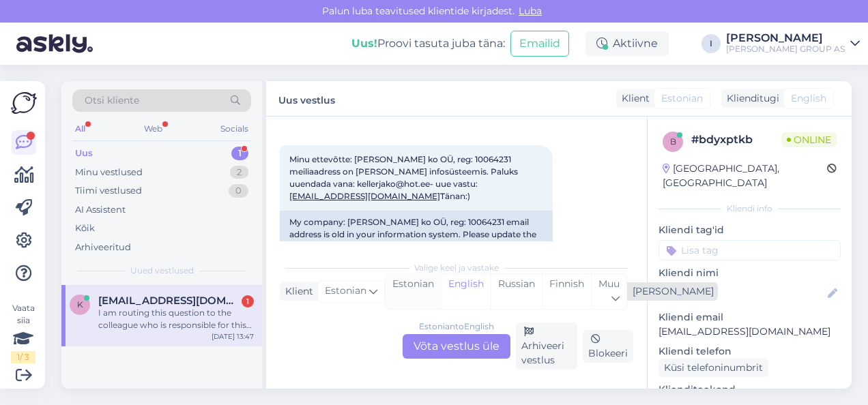 The width and height of the screenshot is (868, 405). Describe the element at coordinates (808, 139) in the screenshot. I see `span: Online` at that location.